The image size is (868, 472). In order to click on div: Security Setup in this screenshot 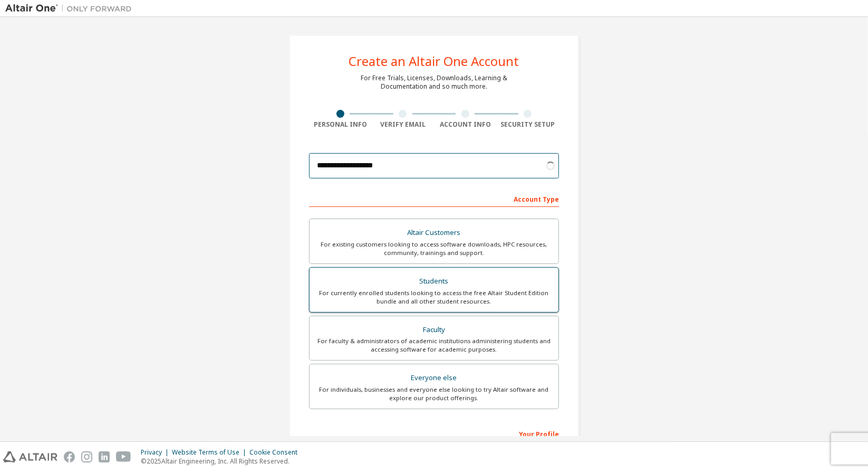, I will do `click(528, 124)`.